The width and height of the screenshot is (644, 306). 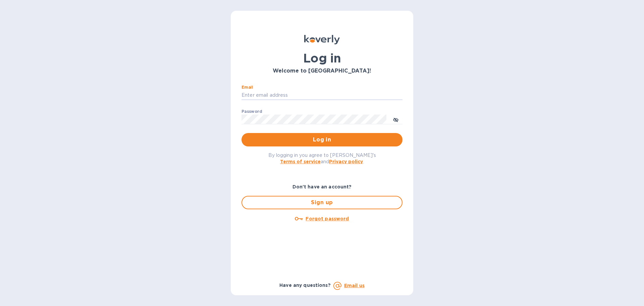 I want to click on b: Email us, so click(x=354, y=286).